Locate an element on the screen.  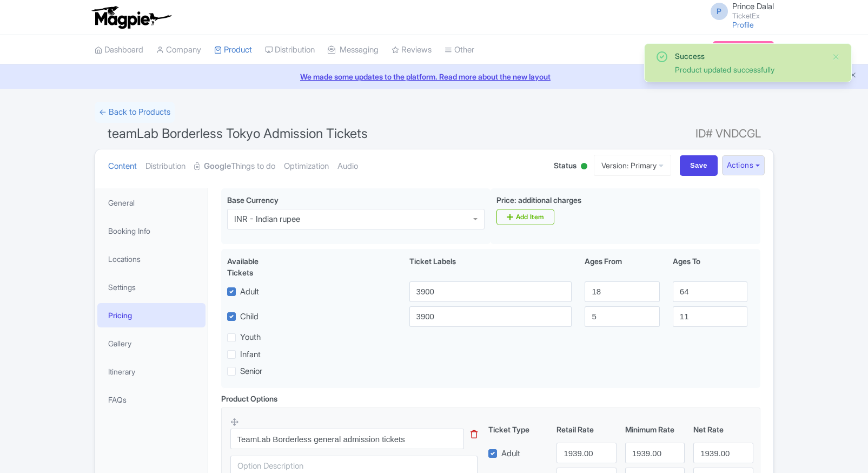
span: ID# VNDCGL is located at coordinates (728, 134).